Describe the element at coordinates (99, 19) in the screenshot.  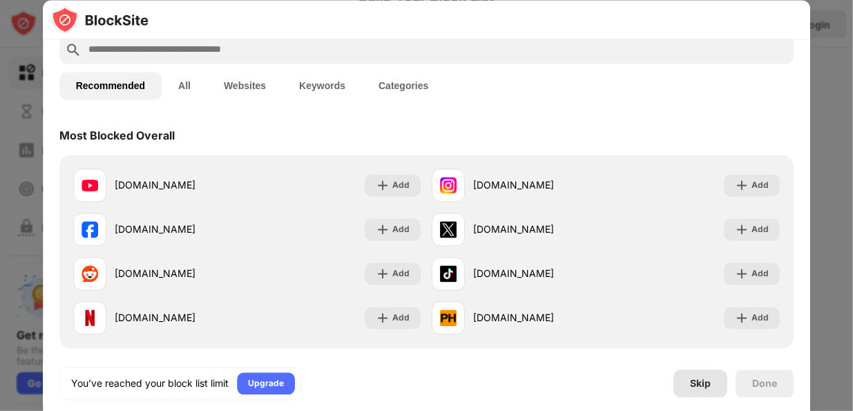
I see `img: logo-blocksite.svg` at that location.